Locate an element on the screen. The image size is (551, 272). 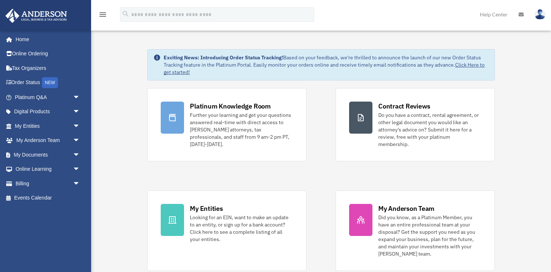
a: Home is located at coordinates (46, 39).